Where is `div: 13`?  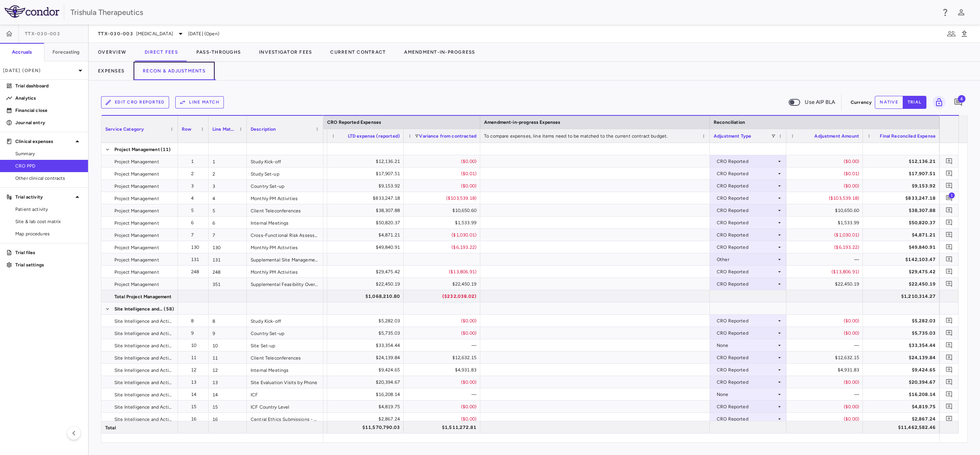 div: 13 is located at coordinates (195, 382).